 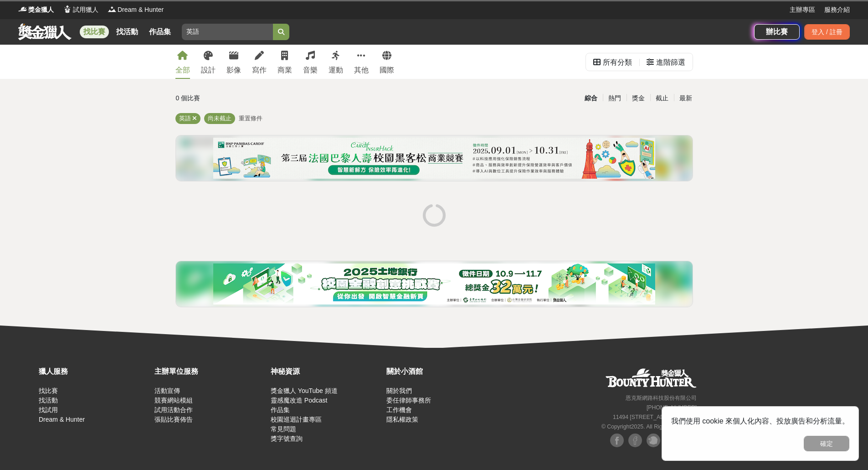 What do you see at coordinates (167, 390) in the screenshot?
I see `a: 活動宣傳` at bounding box center [167, 390].